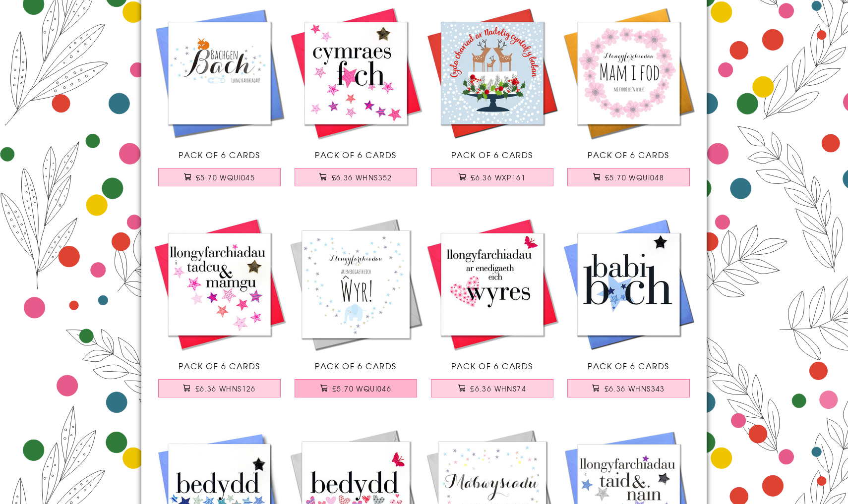 The height and width of the screenshot is (504, 848). Describe the element at coordinates (226, 388) in the screenshot. I see `span: £6.36 WHNS126` at that location.